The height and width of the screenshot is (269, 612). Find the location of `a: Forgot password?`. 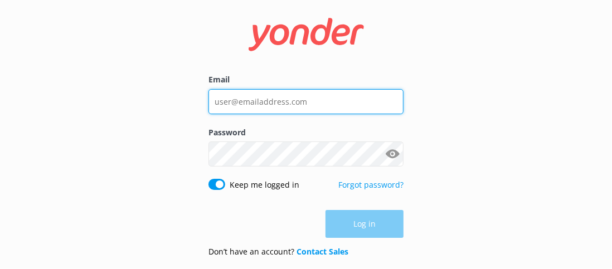

a: Forgot password? is located at coordinates (371, 185).